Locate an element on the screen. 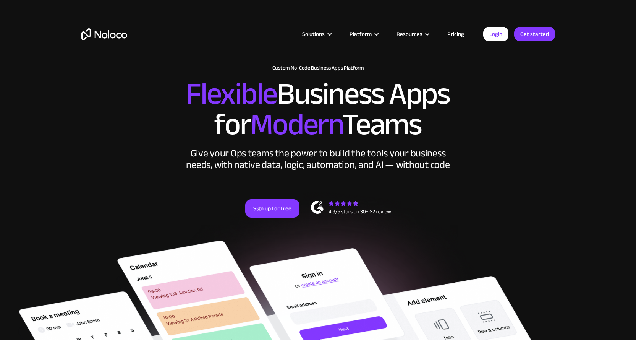 Image resolution: width=636 pixels, height=340 pixels. h2: Business Apps for Teams is located at coordinates (318, 109).